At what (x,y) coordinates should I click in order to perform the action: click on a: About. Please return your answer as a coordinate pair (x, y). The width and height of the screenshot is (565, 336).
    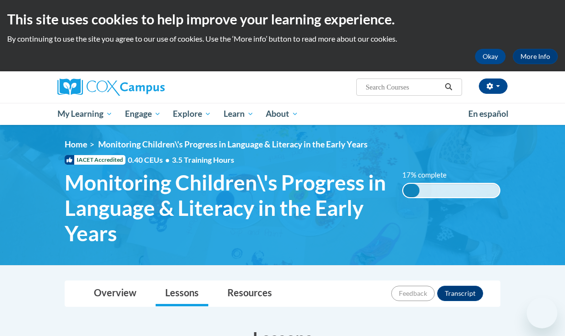
    Looking at the image, I should click on (282, 114).